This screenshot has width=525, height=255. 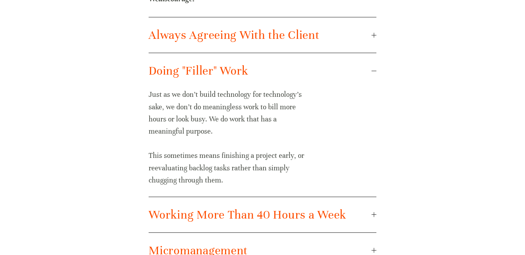 What do you see at coordinates (260, 71) in the screenshot?
I see `span: Doing "Filler" Work` at bounding box center [260, 71].